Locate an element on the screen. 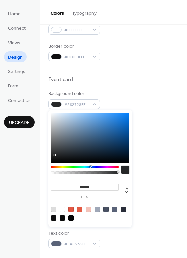  span: Form is located at coordinates (13, 86).